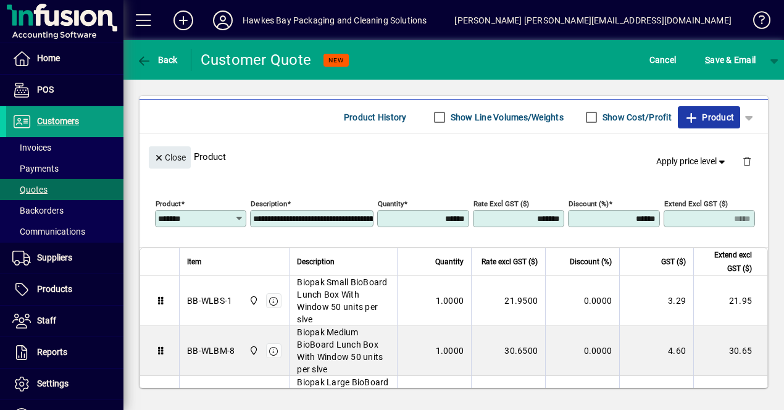 The image size is (784, 410). What do you see at coordinates (30, 190) in the screenshot?
I see `span: Quotes` at bounding box center [30, 190].